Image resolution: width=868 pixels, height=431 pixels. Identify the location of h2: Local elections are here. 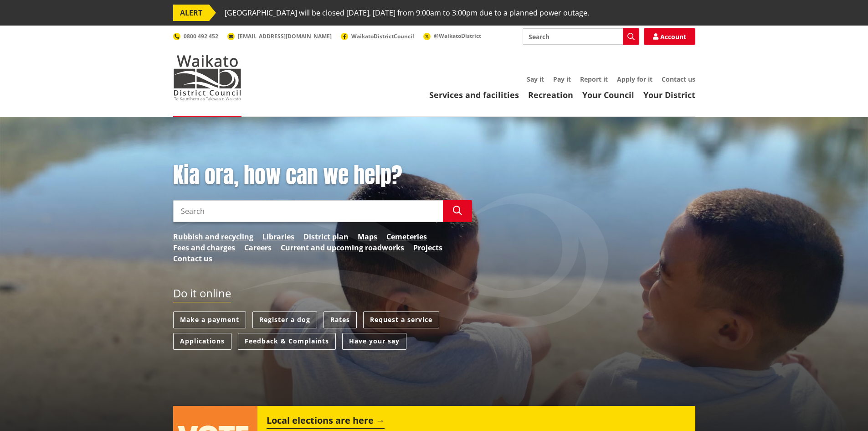
(325, 422).